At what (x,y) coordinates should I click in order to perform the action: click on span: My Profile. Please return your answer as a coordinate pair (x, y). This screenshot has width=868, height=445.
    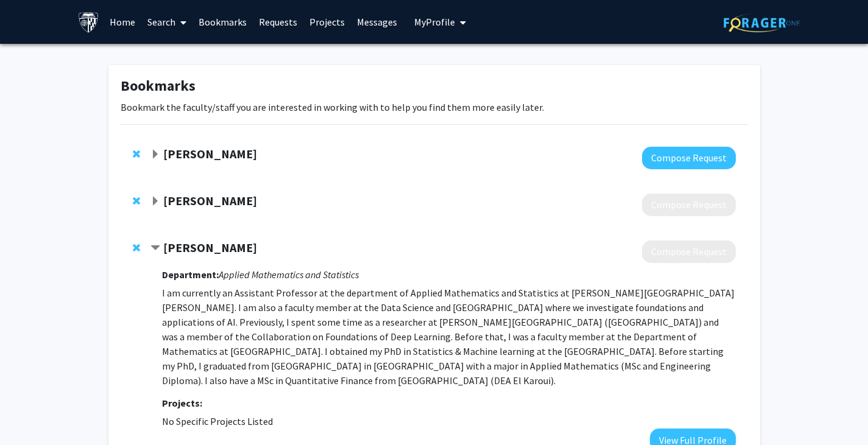
    Looking at the image, I should click on (435, 22).